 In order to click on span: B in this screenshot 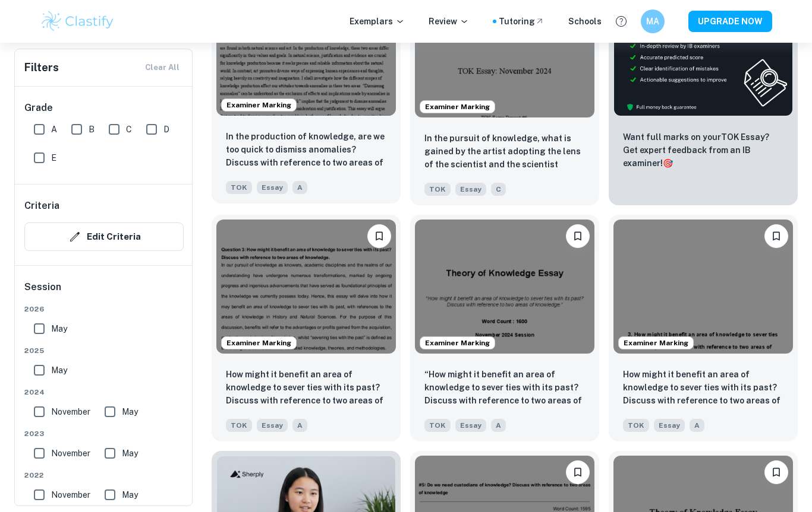, I will do `click(92, 129)`.